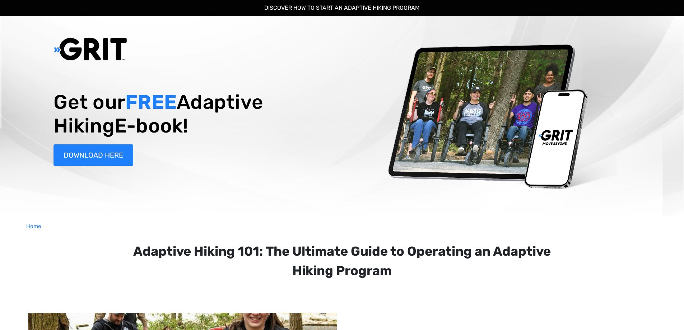 The width and height of the screenshot is (684, 330). Describe the element at coordinates (151, 126) in the screenshot. I see `span: E-book!` at that location.